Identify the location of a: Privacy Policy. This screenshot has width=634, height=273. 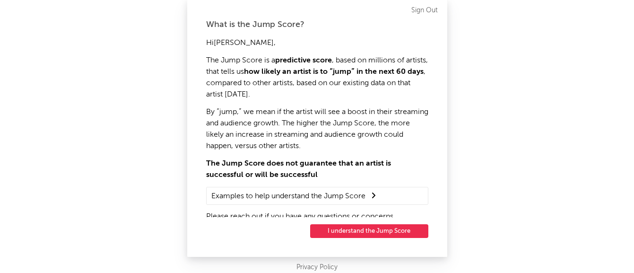
(317, 267).